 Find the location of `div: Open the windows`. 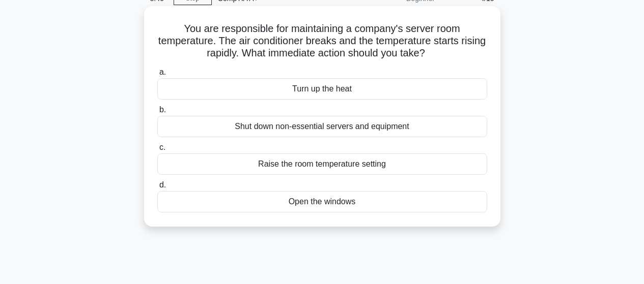

div: Open the windows is located at coordinates (322, 202).